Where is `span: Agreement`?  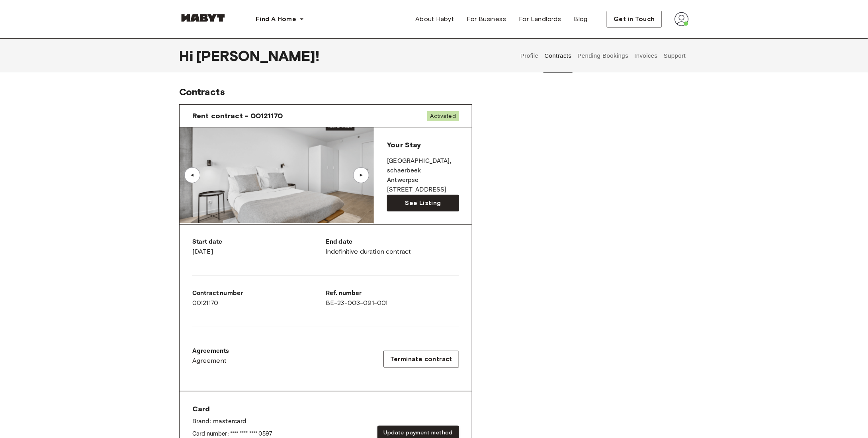 span: Agreement is located at coordinates (209, 361).